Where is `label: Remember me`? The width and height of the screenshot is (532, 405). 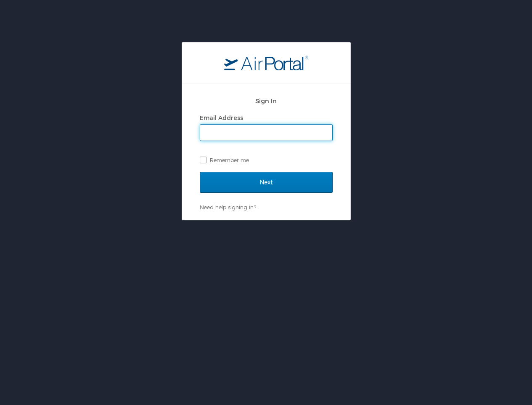
label: Remember me is located at coordinates (266, 160).